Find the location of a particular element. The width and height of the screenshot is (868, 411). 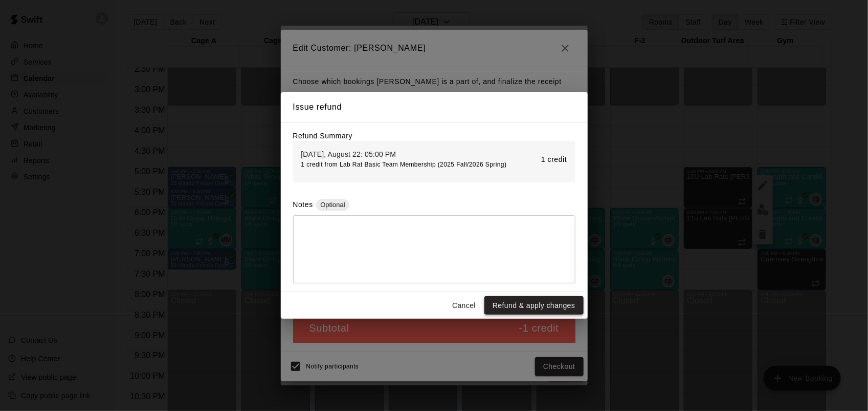

button: Refund & apply changes is located at coordinates (534, 305).